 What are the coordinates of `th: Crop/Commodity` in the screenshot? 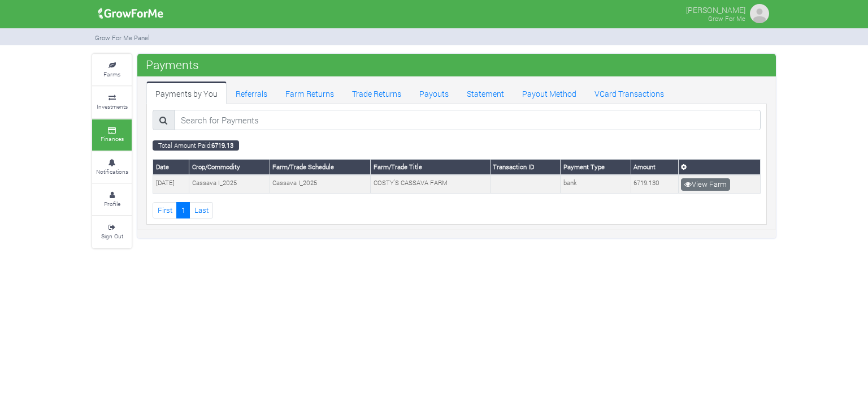 It's located at (230, 167).